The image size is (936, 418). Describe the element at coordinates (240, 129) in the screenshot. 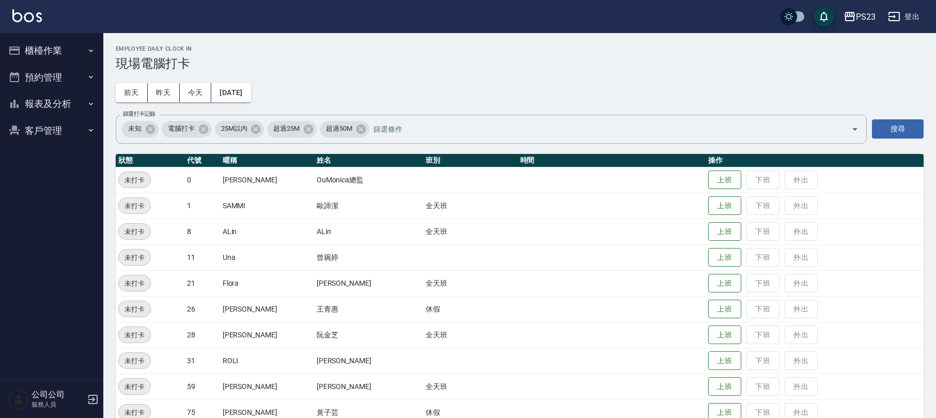

I see `div: 25M以內` at that location.